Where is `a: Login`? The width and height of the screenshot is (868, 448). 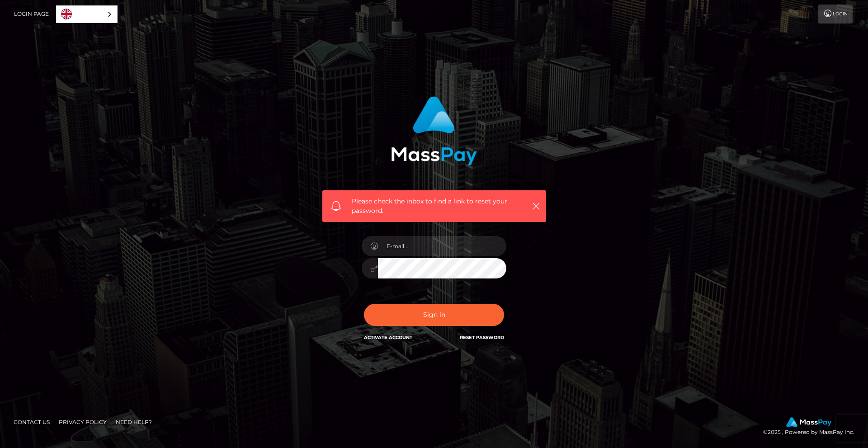 a: Login is located at coordinates (835, 14).